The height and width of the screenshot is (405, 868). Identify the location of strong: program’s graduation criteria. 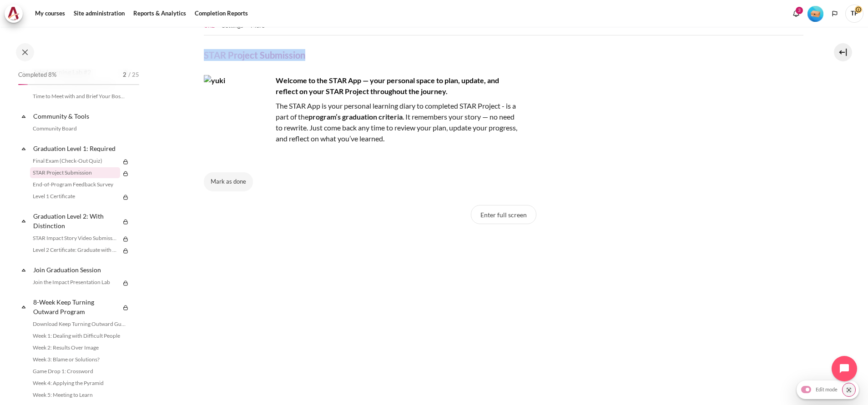
(356, 116).